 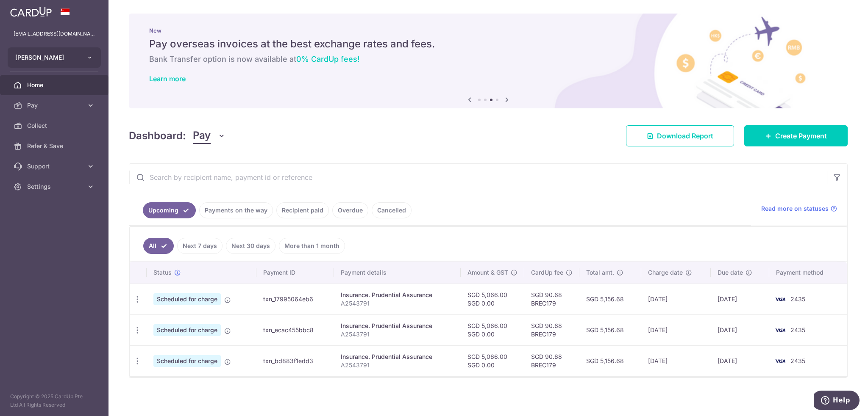 I want to click on a: Cancelled, so click(x=391, y=210).